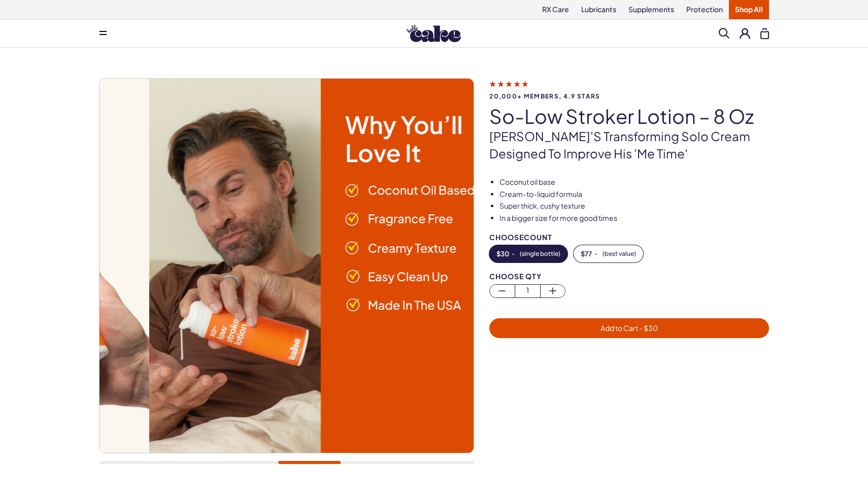 The image size is (868, 498). What do you see at coordinates (433, 34) in the screenshot?
I see `img: Hello Cake` at bounding box center [433, 34].